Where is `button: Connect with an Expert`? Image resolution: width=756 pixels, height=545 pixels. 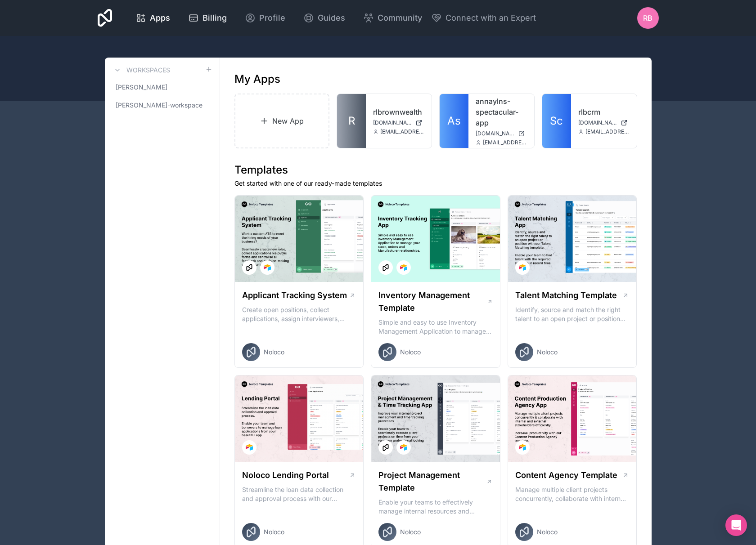
button: Connect with an Expert is located at coordinates (483, 18).